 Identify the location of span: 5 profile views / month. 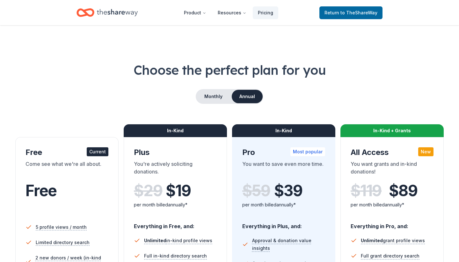
(61, 227).